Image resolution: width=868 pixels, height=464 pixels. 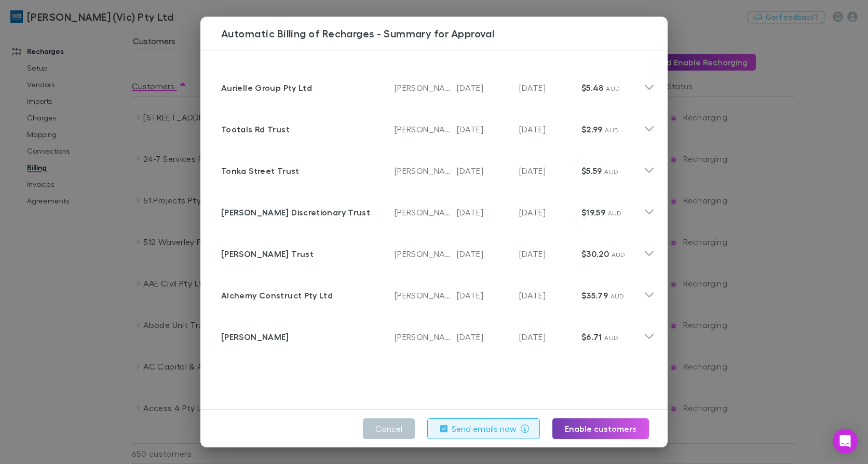 What do you see at coordinates (484, 429) in the screenshot?
I see `button: Send emails now` at bounding box center [484, 429].